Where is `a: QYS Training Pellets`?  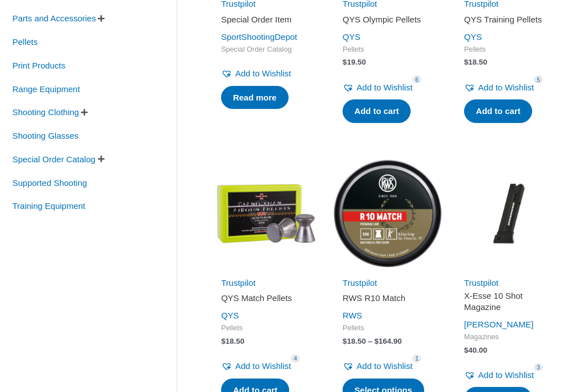 a: QYS Training Pellets is located at coordinates (509, 21).